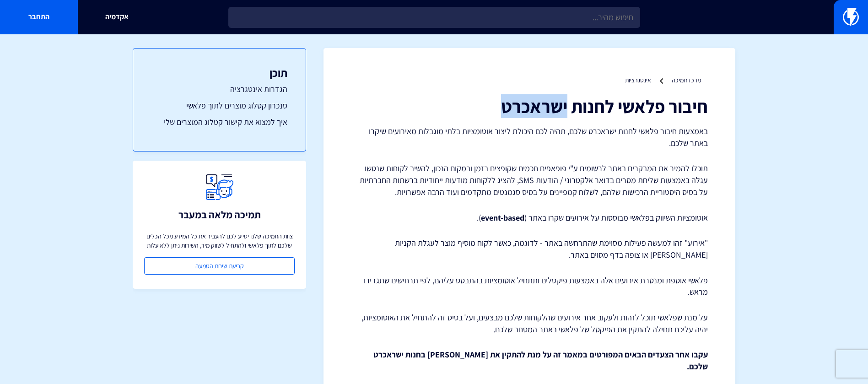 Image resolution: width=868 pixels, height=384 pixels. What do you see at coordinates (219, 266) in the screenshot?
I see `a: קביעת שיחת הטמעה` at bounding box center [219, 266].